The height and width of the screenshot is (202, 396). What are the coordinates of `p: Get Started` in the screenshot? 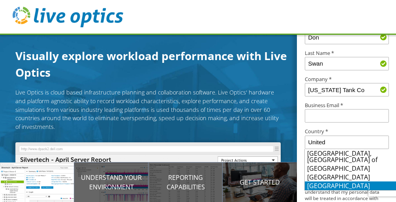 It's located at (260, 182).